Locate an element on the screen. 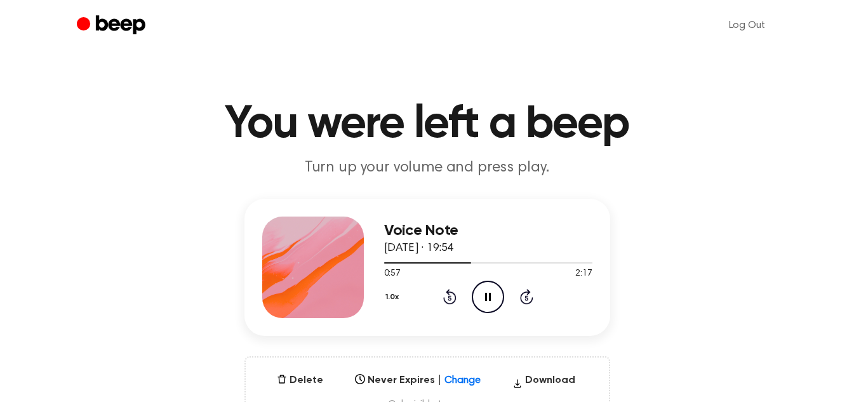 The height and width of the screenshot is (402, 854). a: Beep is located at coordinates (112, 25).